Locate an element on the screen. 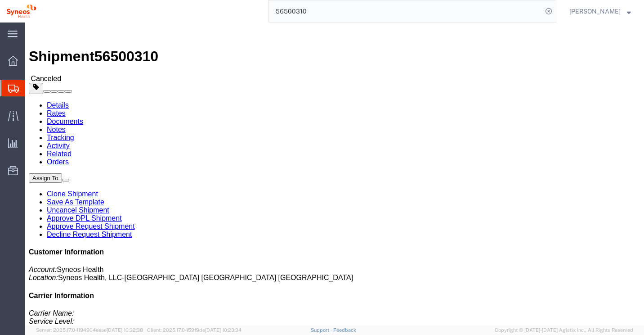  span: Client: 2025.17.0-159f9de is located at coordinates (194, 330).